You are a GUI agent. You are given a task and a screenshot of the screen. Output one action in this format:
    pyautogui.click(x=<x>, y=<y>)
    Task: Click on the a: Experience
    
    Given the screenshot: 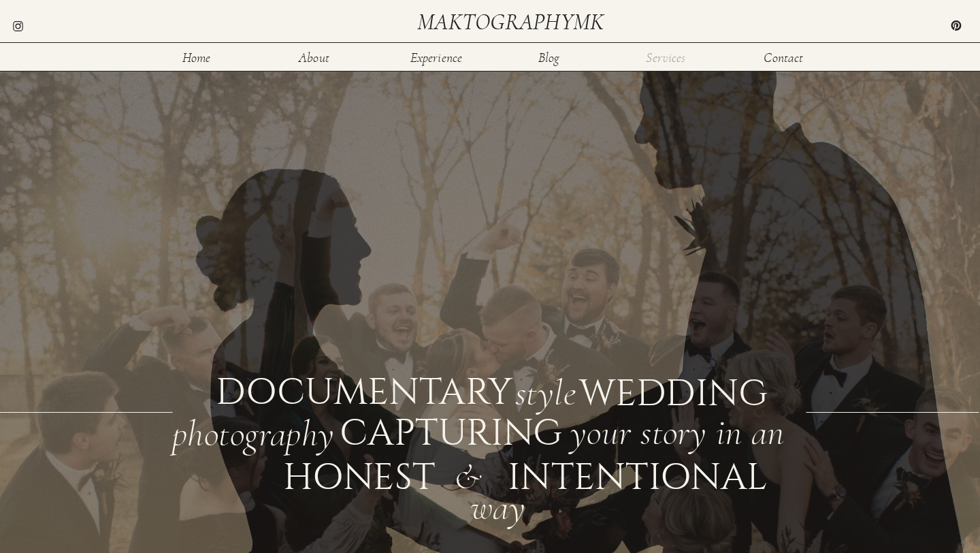 What is the action you would take?
    pyautogui.click(x=436, y=56)
    